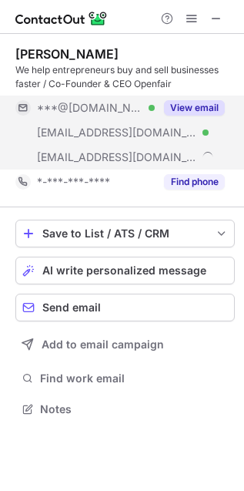  What do you see at coordinates (125, 307) in the screenshot?
I see `button: Send email` at bounding box center [125, 307].